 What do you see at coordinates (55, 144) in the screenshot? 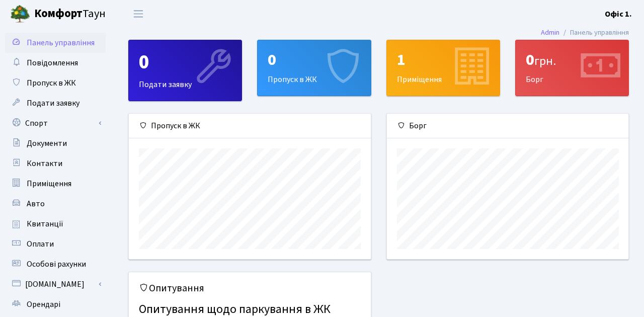
I see `a: Документи` at bounding box center [55, 144].